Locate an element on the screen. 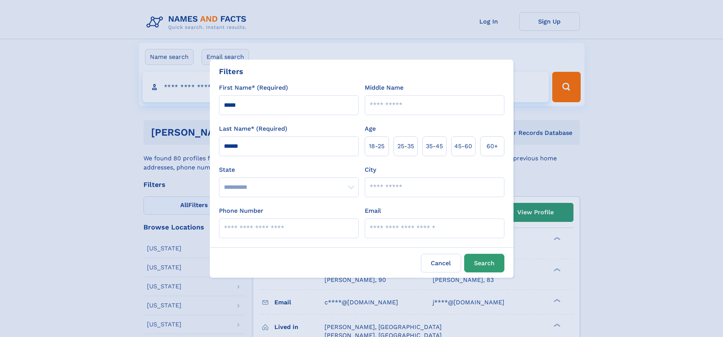 The width and height of the screenshot is (723, 337). div: Filters is located at coordinates (231, 71).